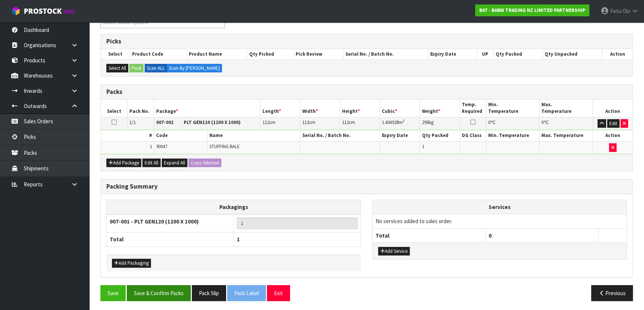  What do you see at coordinates (205, 163) in the screenshot?
I see `button: Copy Selected` at bounding box center [205, 163].